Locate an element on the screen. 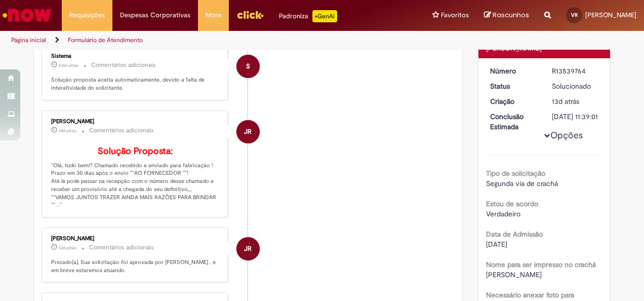  span: Verdadeiro is located at coordinates (503, 213).